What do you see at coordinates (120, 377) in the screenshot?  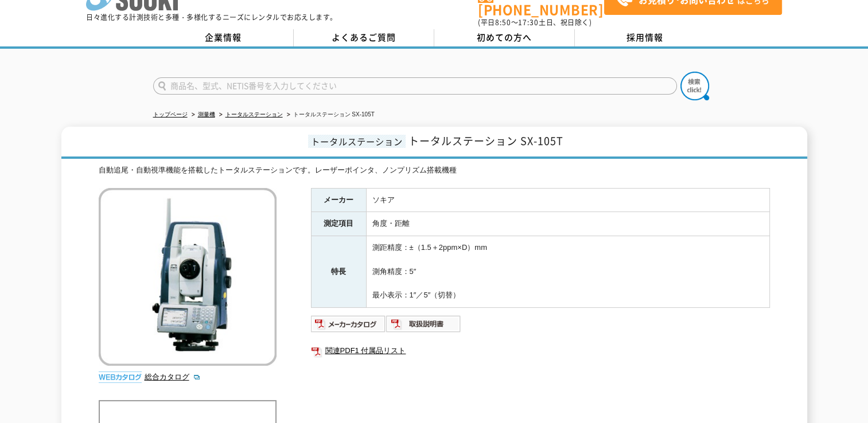 I see `img: webカタログ` at bounding box center [120, 377].